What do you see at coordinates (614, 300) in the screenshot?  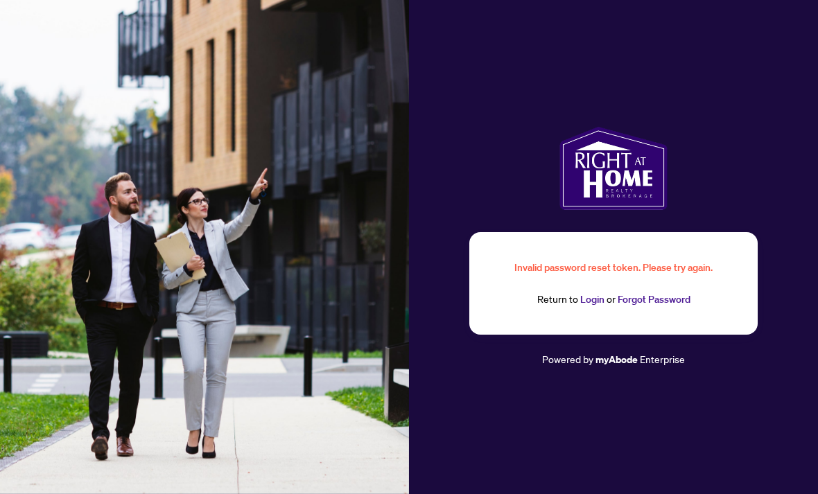 I see `div: Return to or` at bounding box center [614, 300].